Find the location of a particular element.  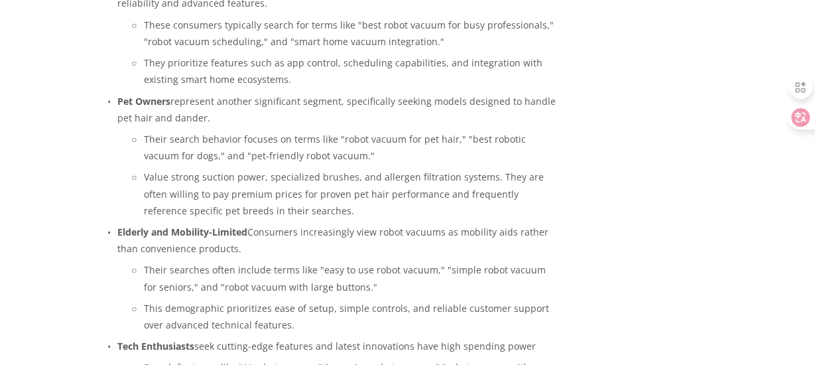

p: seek cutting-edge features and latest innovations have high spending power is located at coordinates (336, 345).